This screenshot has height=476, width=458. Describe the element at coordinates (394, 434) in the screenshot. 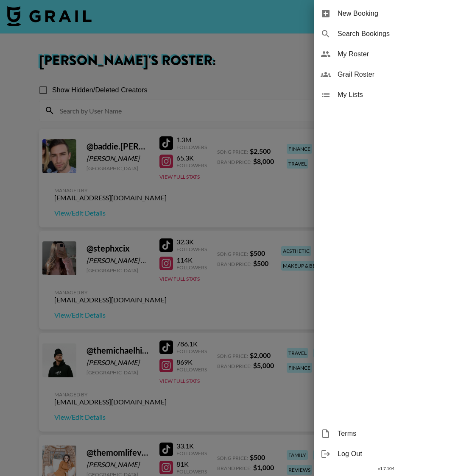

I see `span: Terms` at that location.